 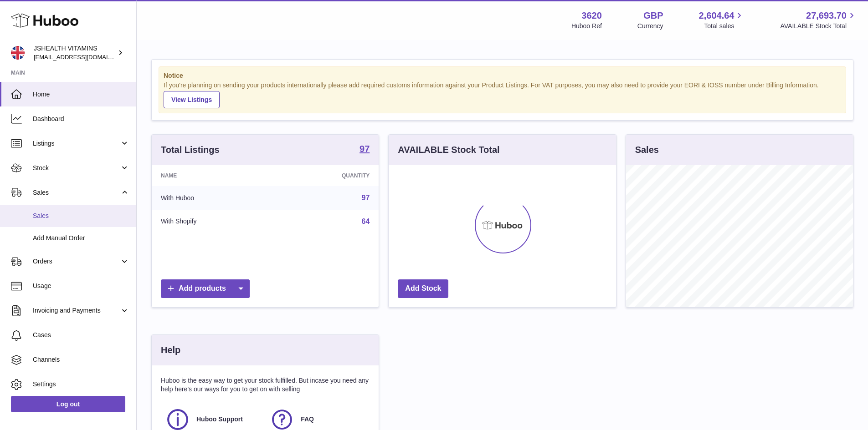 I want to click on span: Huboo Support, so click(x=219, y=419).